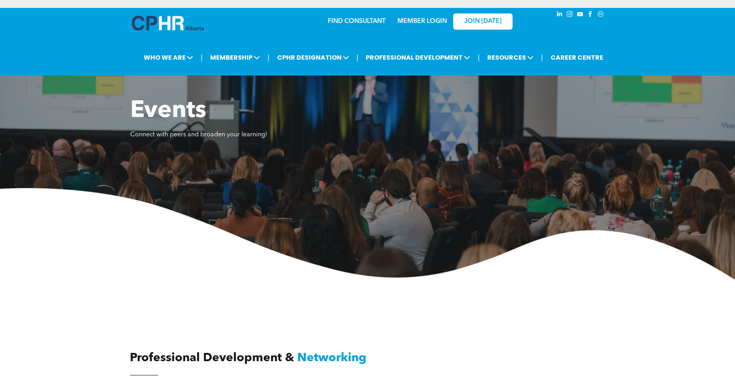 This screenshot has height=377, width=735. Describe the element at coordinates (422, 21) in the screenshot. I see `a: MEMBER LOGIN` at that location.